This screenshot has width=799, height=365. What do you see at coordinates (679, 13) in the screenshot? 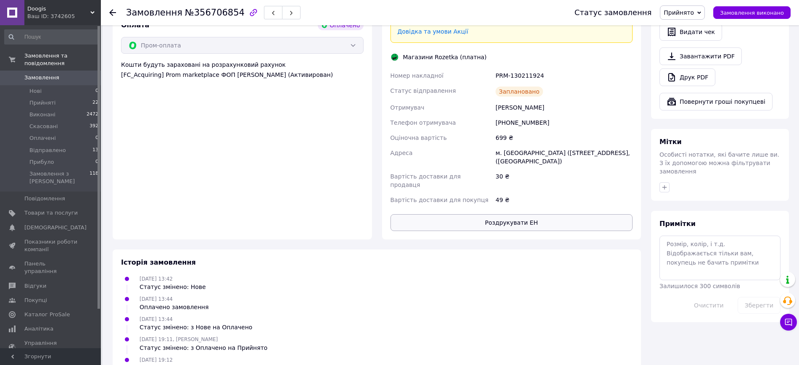
I see `span: Прийнято` at bounding box center [679, 13].